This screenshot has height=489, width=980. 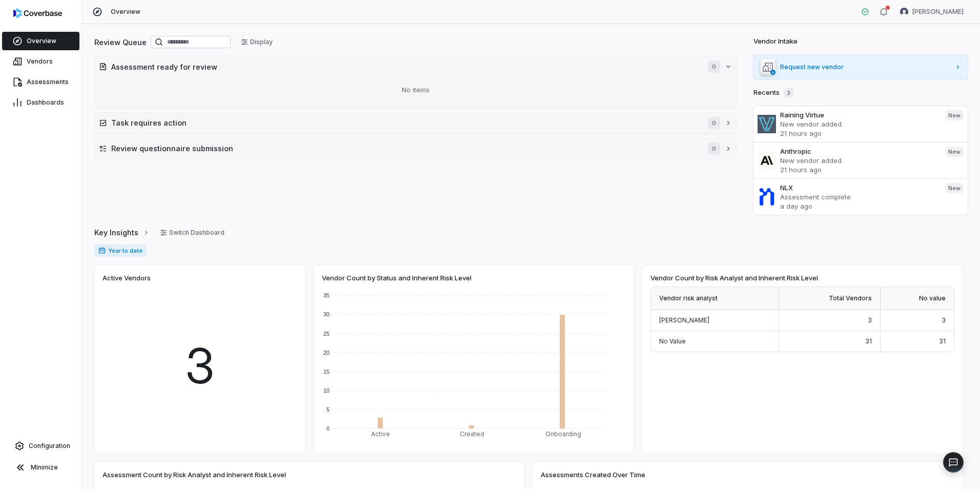 I want to click on span: Assessment Count by Risk Analyst and Inherent Risk Level, so click(x=194, y=475).